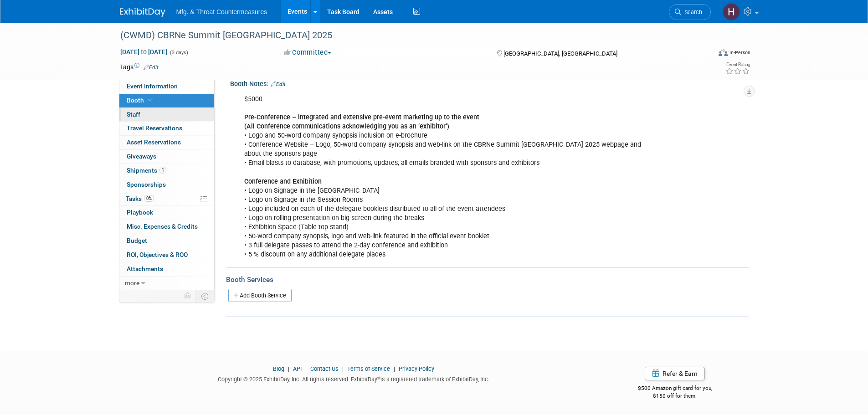  I want to click on div: In-Person, so click(740, 53).